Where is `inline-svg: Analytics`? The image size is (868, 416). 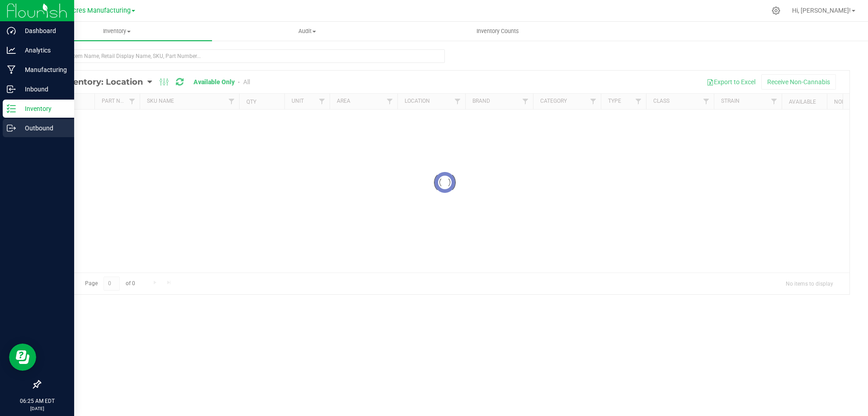
inline-svg: Analytics is located at coordinates (11, 51).